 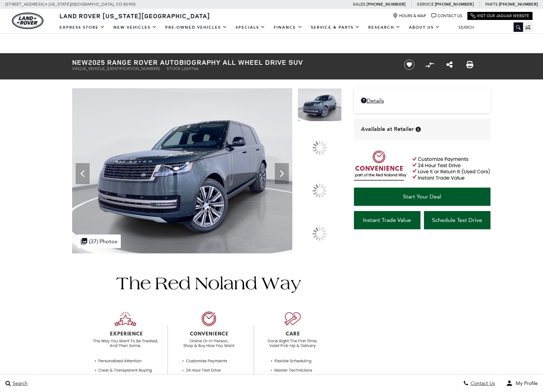 What do you see at coordinates (450, 65) in the screenshot?
I see `a: Share this New 2025 Range Rover Autobiography All Wheel Drive SUV` at bounding box center [450, 65].